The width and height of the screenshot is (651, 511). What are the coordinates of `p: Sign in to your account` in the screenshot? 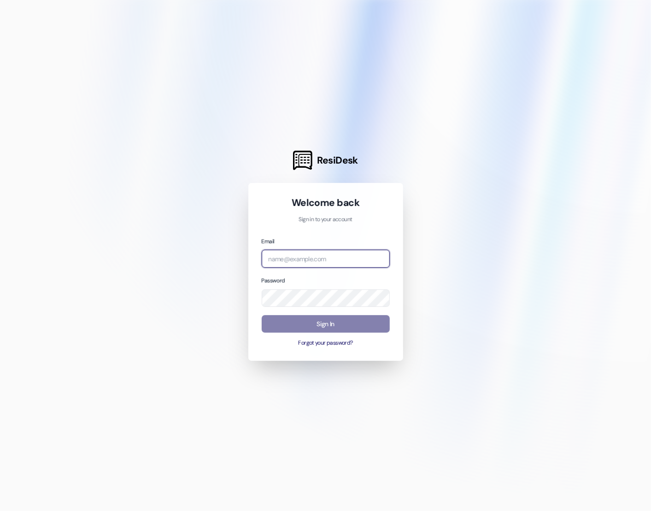 It's located at (326, 220).